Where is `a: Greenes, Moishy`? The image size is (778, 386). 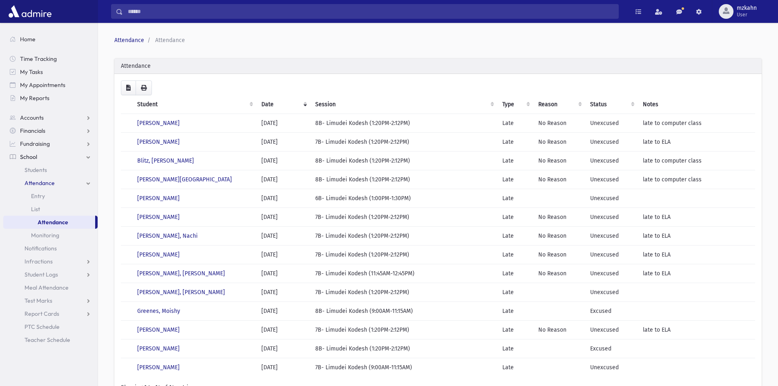 a: Greenes, Moishy is located at coordinates (158, 311).